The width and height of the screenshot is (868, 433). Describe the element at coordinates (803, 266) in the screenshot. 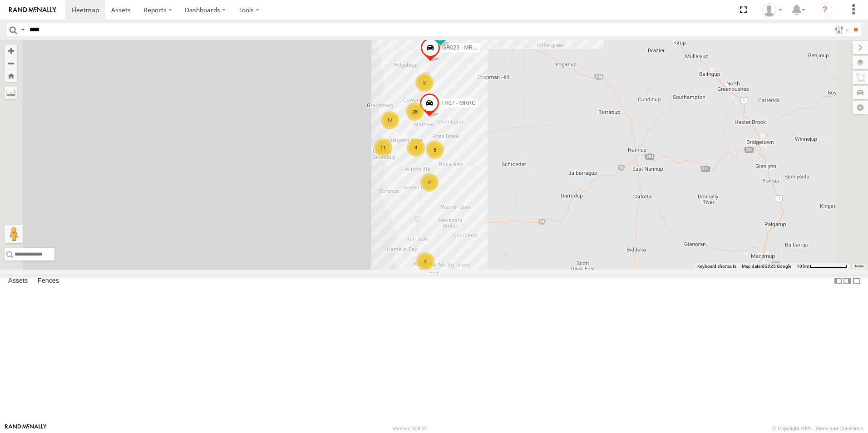

I see `span: 10 km` at that location.